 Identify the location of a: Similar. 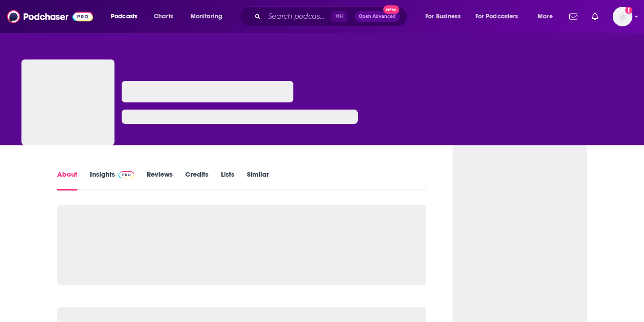
(257, 180).